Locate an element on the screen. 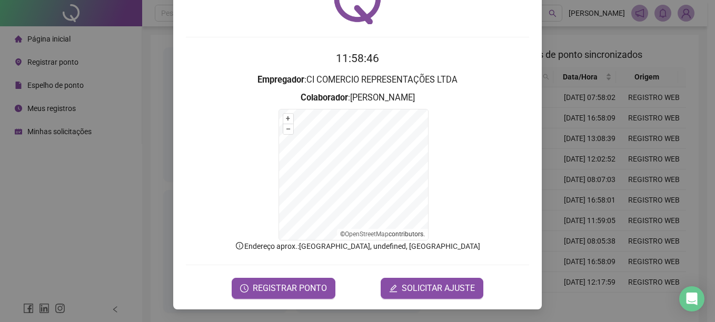 The height and width of the screenshot is (322, 715). strong: Colaborador is located at coordinates (324, 97).